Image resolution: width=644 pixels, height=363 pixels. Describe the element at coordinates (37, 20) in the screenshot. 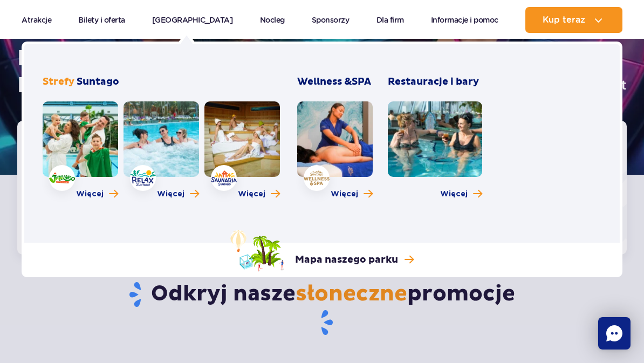

I see `a: Atrakcje` at that location.